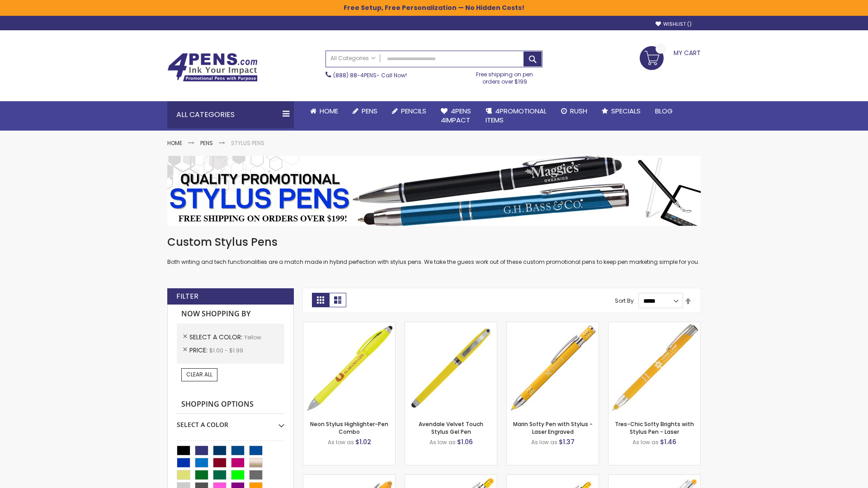 The height and width of the screenshot is (488, 868). What do you see at coordinates (434, 250) in the screenshot?
I see `div: Both writing and tech functionalities are a match made in hybrid perfection with stylus pens. We ...` at bounding box center [434, 250].